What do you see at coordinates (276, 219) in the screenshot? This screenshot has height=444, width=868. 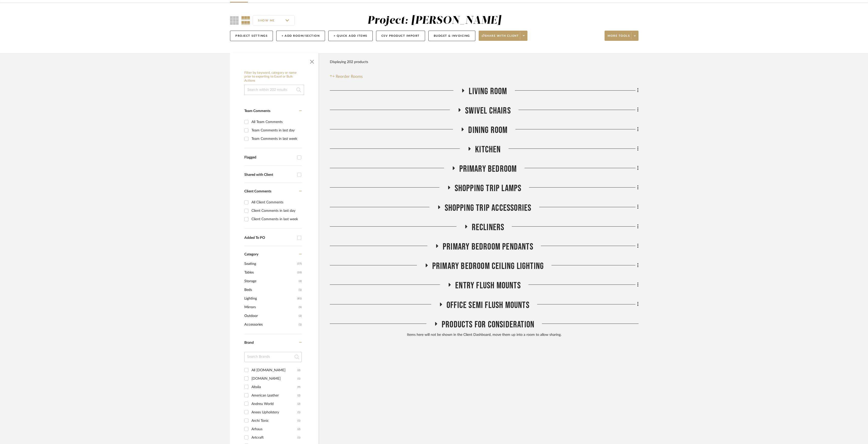 I see `div: Client Comments in last week` at bounding box center [276, 219].